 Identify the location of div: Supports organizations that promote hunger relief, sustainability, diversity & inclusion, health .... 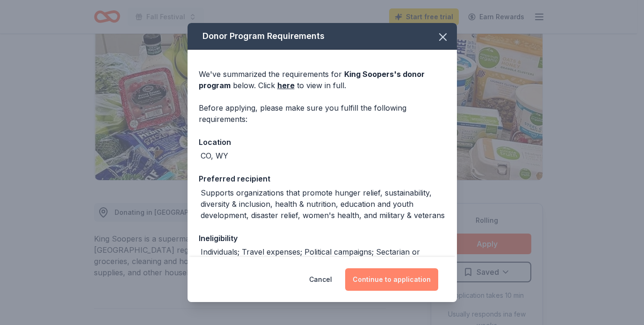
(323, 204).